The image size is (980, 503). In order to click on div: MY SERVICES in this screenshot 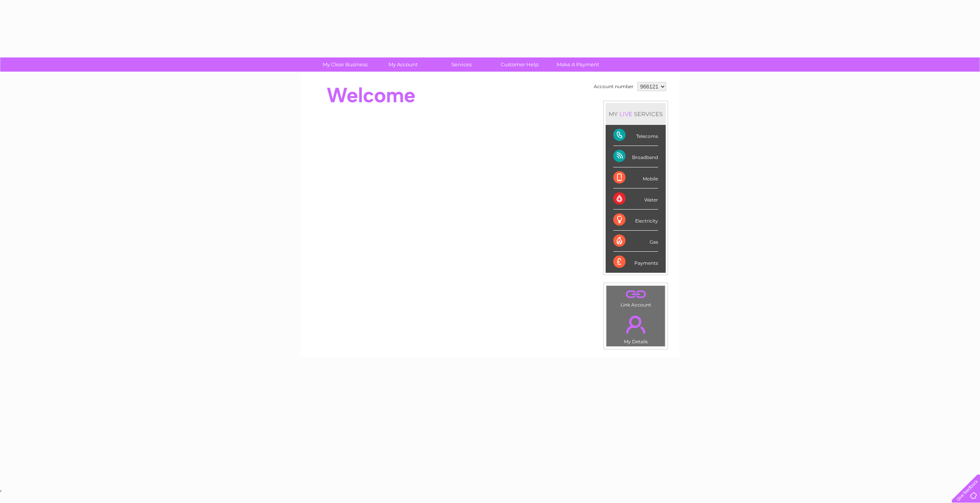, I will do `click(636, 114)`.